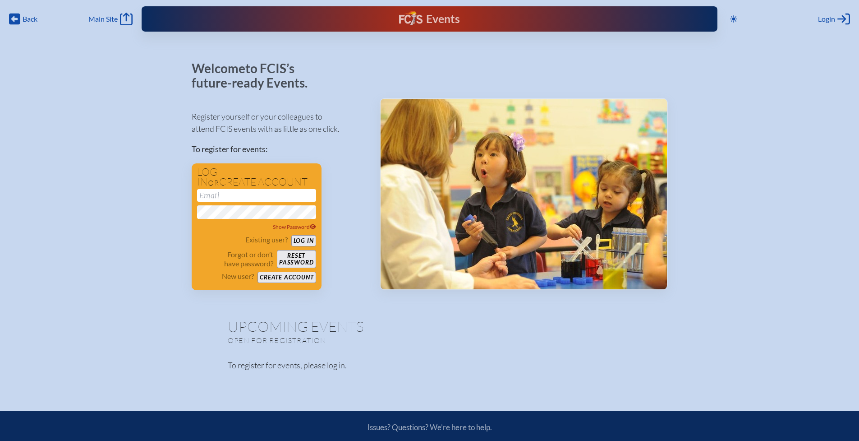 This screenshot has height=441, width=859. Describe the element at coordinates (304, 240) in the screenshot. I see `button: Log in` at that location.